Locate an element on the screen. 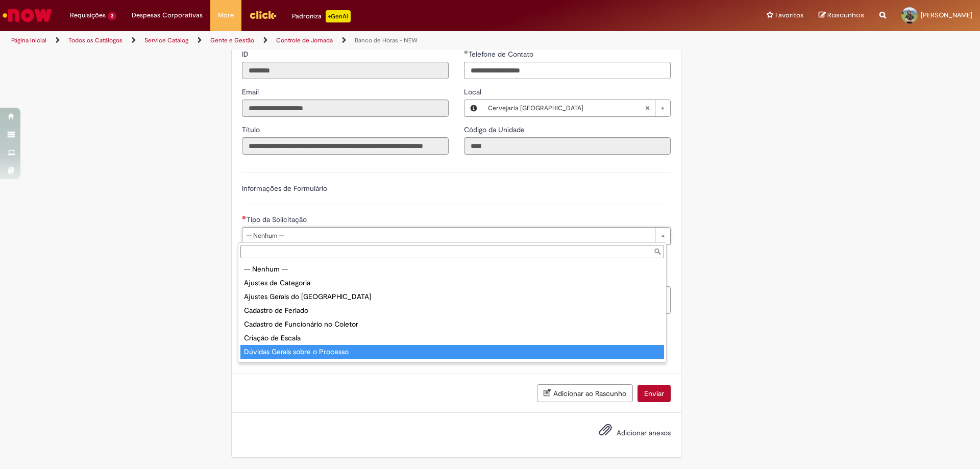 The width and height of the screenshot is (980, 469). div: Ponto Web/Mobile is located at coordinates (453, 365).